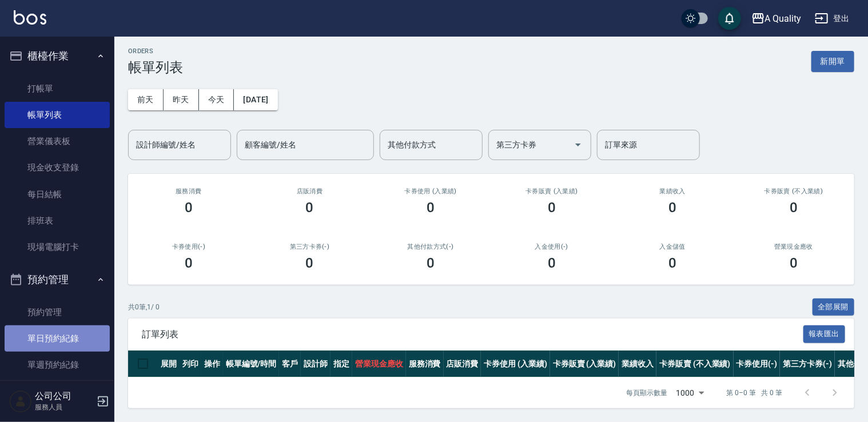  I want to click on button: 新開單, so click(833, 61).